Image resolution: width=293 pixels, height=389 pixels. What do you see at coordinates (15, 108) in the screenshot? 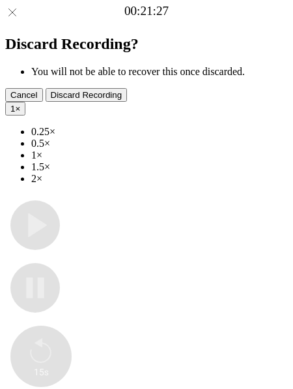
I see `button: 1×` at bounding box center [15, 108].